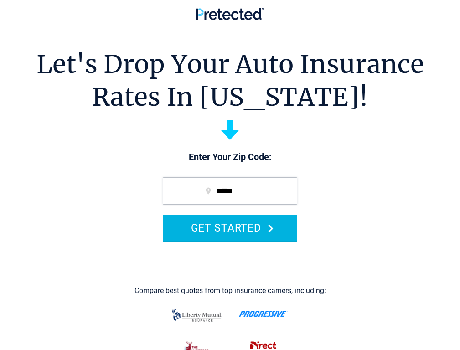  Describe the element at coordinates (263, 314) in the screenshot. I see `img: progressive` at that location.